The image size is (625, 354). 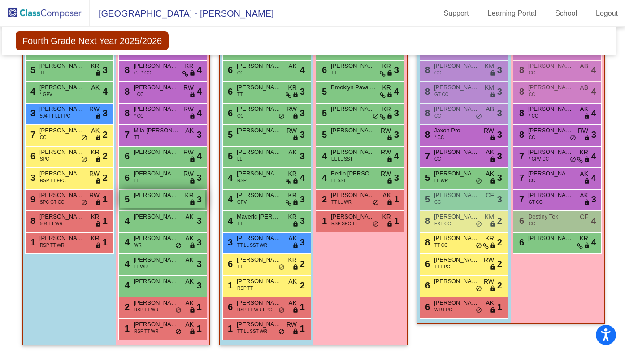 I want to click on span: RSP TT FPC, so click(x=53, y=180).